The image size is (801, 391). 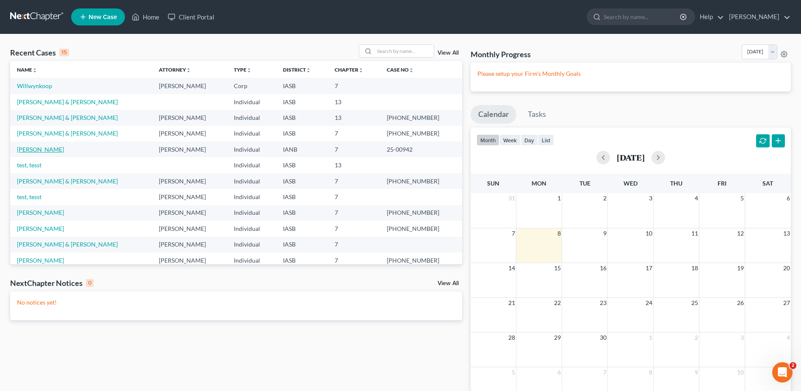 What do you see at coordinates (64, 53) in the screenshot?
I see `div: 15` at bounding box center [64, 53].